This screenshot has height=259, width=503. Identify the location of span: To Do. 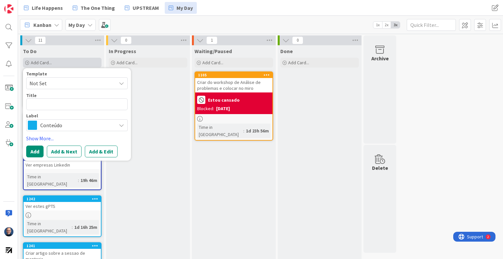
(30, 51).